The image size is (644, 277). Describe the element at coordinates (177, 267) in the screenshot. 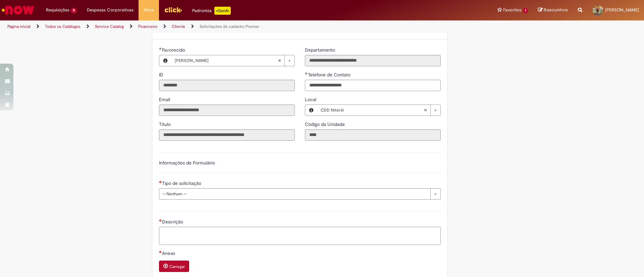

I see `small: Carregar` at that location.